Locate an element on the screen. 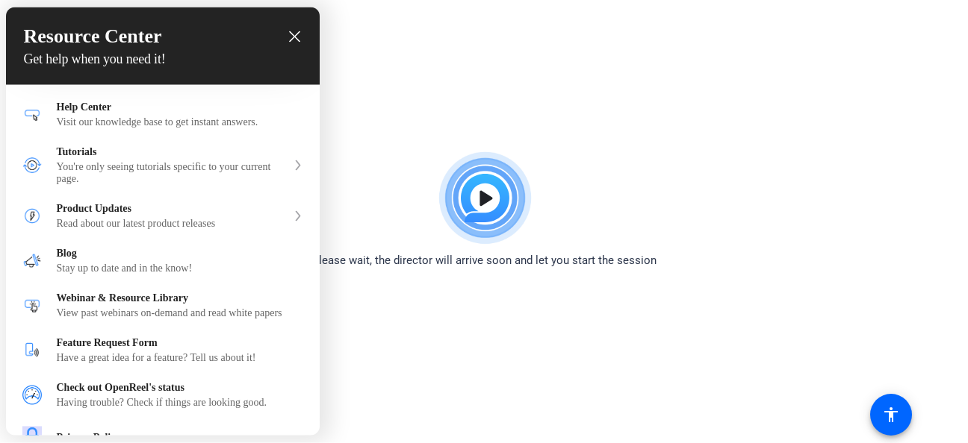  h4: Get help when you need it! is located at coordinates (163, 59).